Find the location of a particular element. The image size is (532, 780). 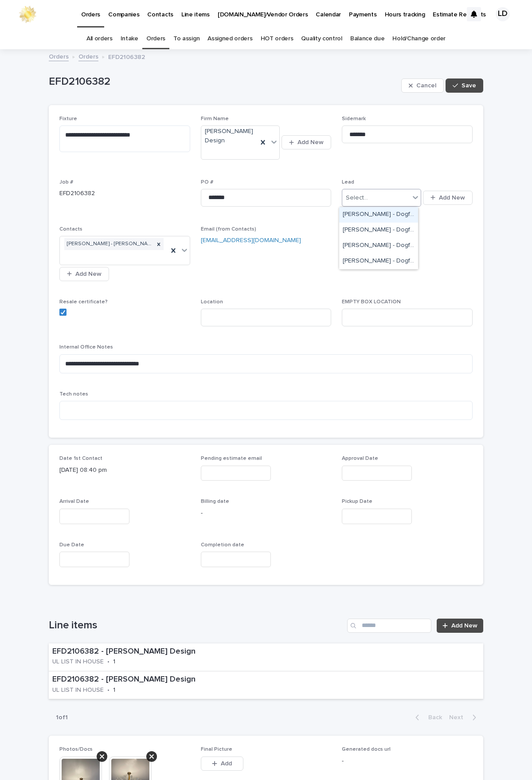

button: Next is located at coordinates (464, 718).